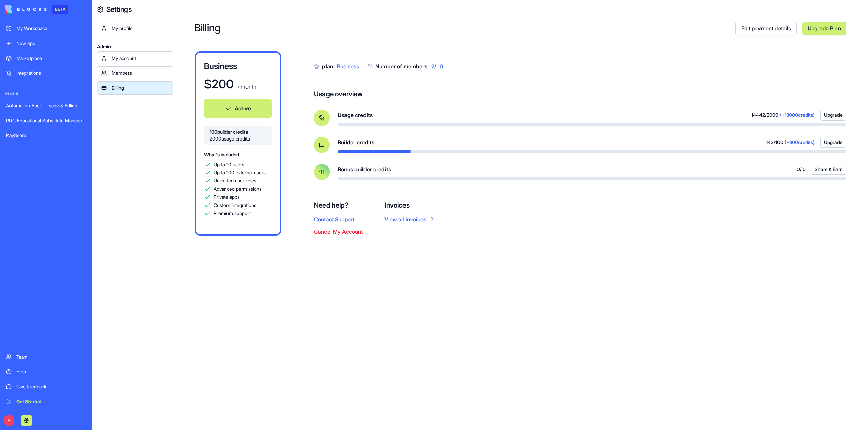 The width and height of the screenshot is (868, 430). What do you see at coordinates (238, 66) in the screenshot?
I see `h3: Business` at bounding box center [238, 66].